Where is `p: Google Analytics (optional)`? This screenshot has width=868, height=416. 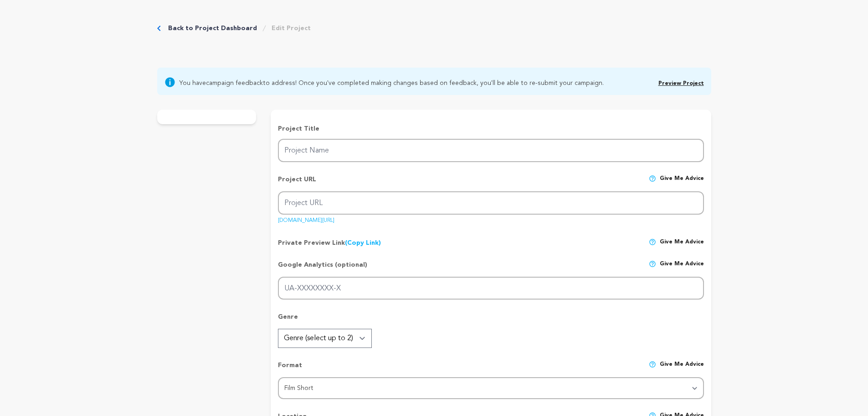
p: Google Analytics (optional) is located at coordinates (323, 268).